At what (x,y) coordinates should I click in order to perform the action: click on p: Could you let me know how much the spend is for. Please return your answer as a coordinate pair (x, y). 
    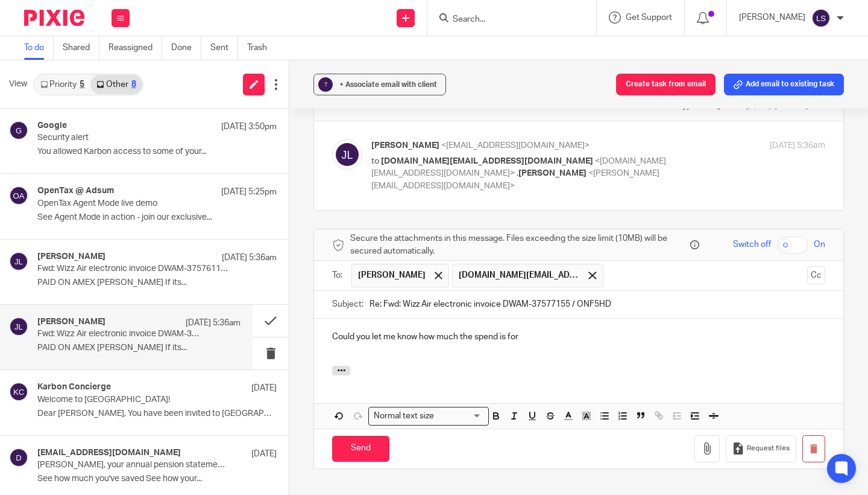
    Looking at the image, I should click on (579, 336).